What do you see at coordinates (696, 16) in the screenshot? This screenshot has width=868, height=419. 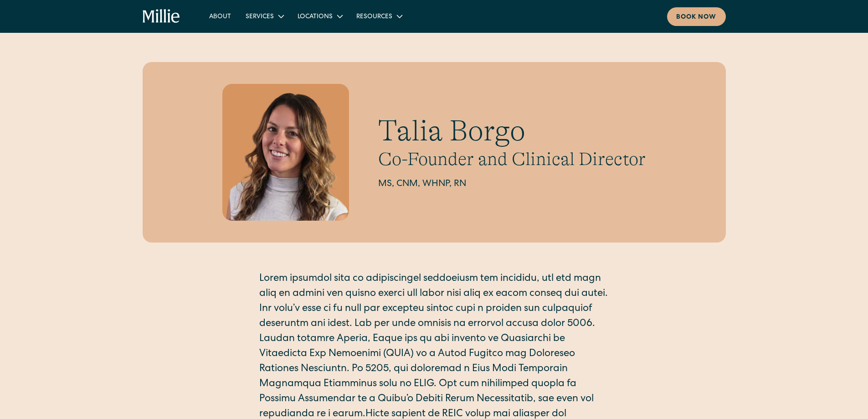 I see `a: Book now` at bounding box center [696, 16].